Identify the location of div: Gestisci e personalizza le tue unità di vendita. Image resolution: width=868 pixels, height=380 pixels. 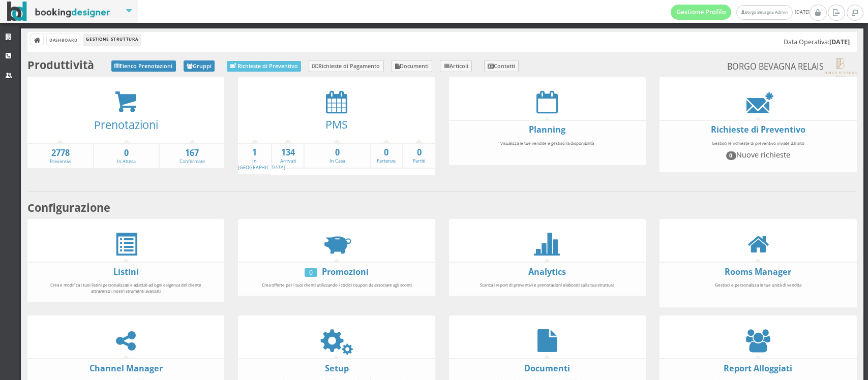
(758, 291).